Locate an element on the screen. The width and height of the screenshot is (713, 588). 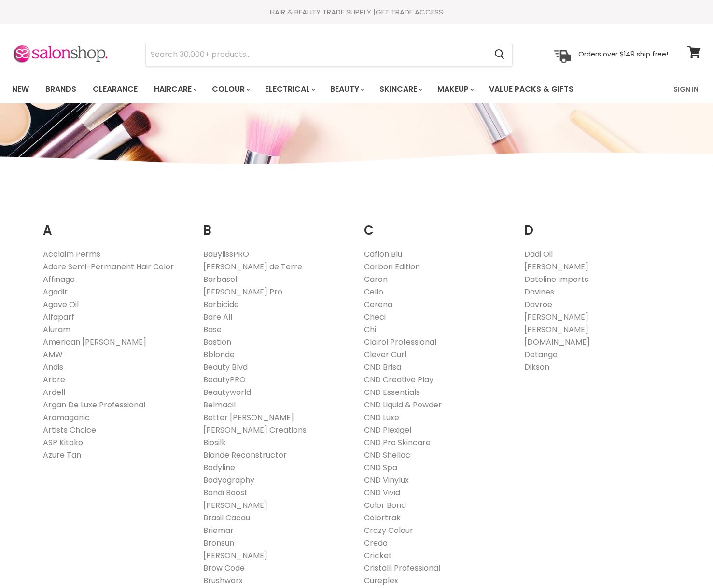
a: Dateline Imports is located at coordinates (556, 279).